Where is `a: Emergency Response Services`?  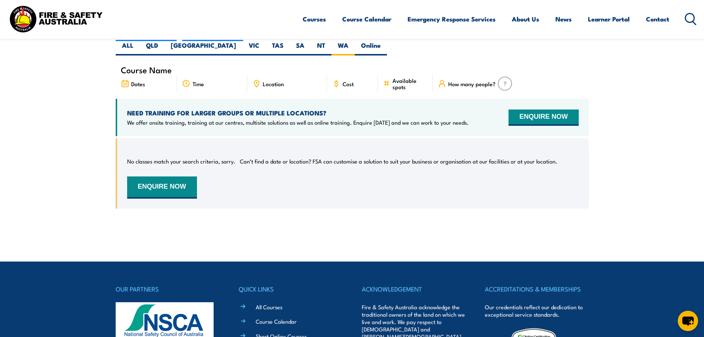
a: Emergency Response Services is located at coordinates (452, 19).